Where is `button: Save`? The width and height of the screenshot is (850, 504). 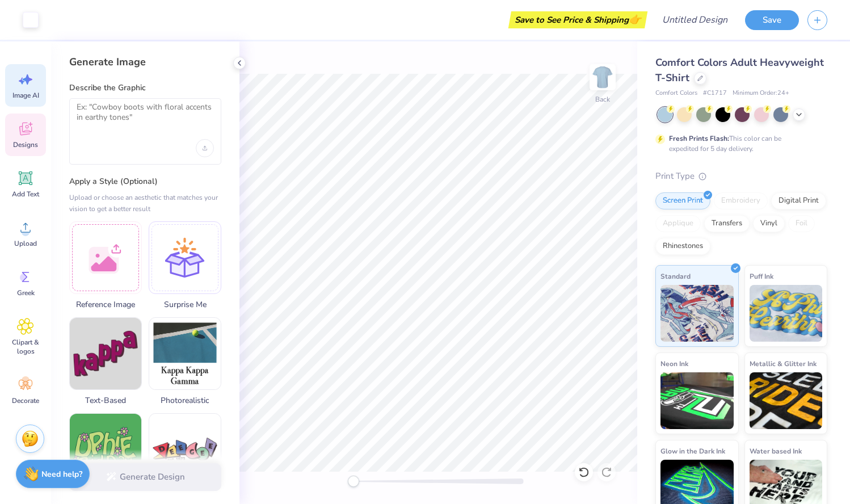 button: Save is located at coordinates (772, 20).